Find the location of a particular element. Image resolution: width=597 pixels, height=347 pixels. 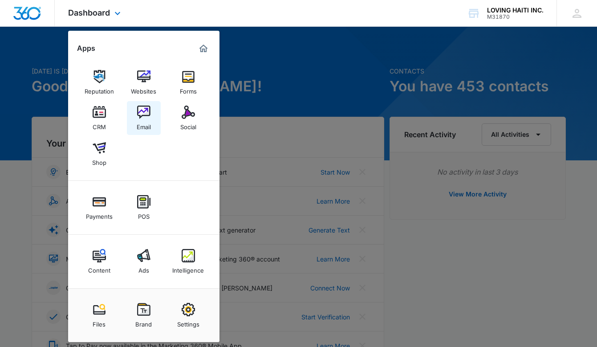

a: Files is located at coordinates (99, 315).